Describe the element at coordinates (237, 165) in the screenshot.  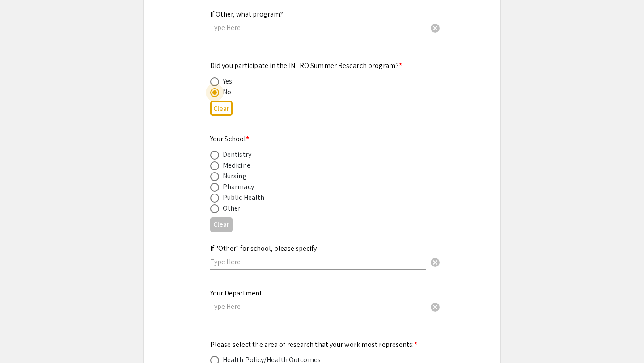
I see `div: Medicine` at that location.